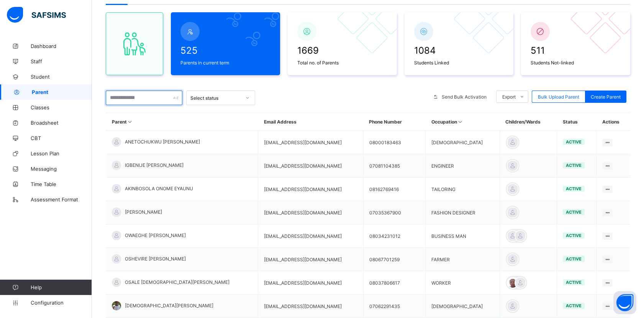  What do you see at coordinates (395, 166) in the screenshot?
I see `td: 07081104385` at bounding box center [395, 166].